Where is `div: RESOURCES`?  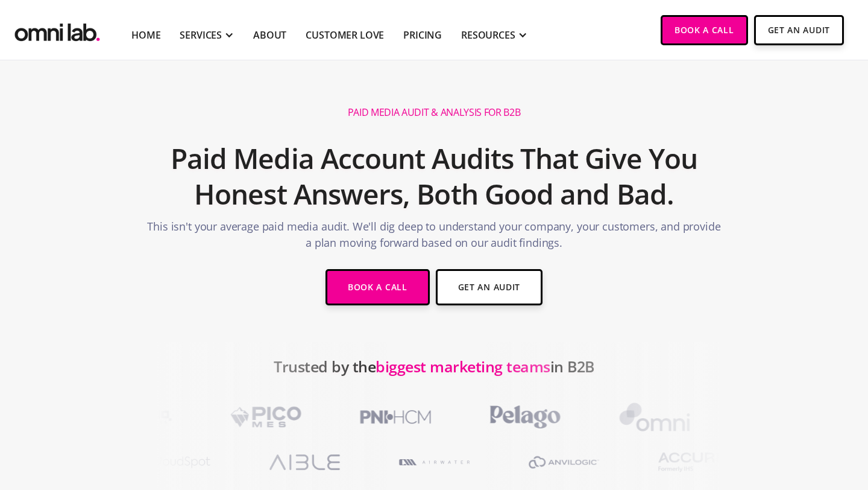
div: RESOURCES is located at coordinates (488, 35).